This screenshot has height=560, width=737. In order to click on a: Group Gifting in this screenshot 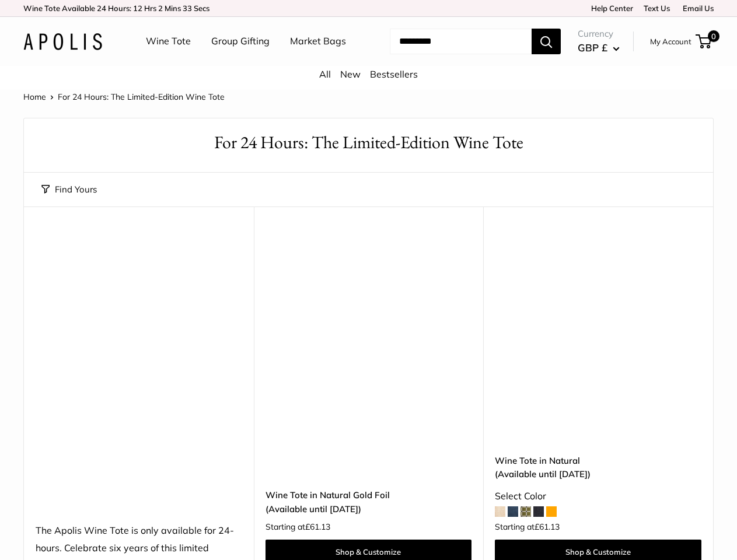, I will do `click(240, 42)`.